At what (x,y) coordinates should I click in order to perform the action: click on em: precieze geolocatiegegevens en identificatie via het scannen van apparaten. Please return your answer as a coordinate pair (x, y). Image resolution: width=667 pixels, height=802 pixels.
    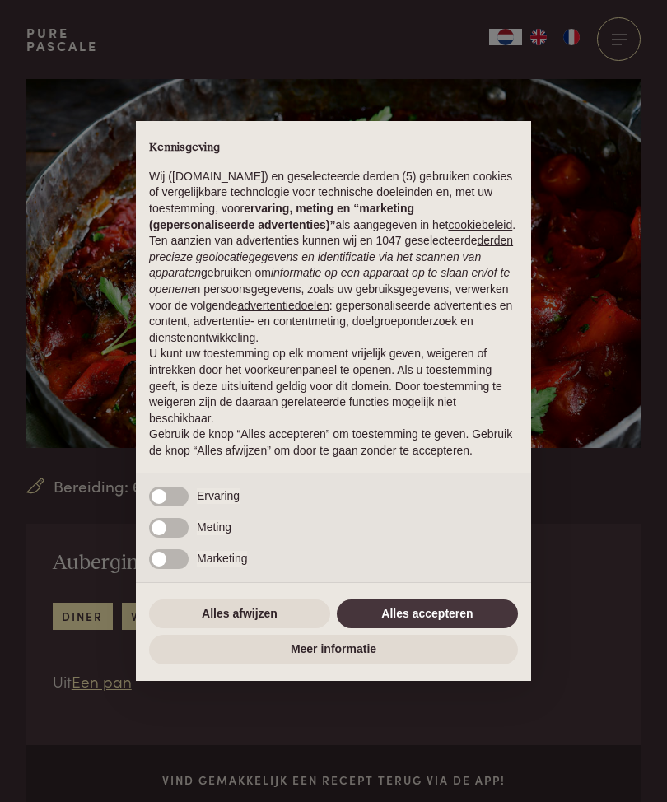
    Looking at the image, I should click on (314, 265).